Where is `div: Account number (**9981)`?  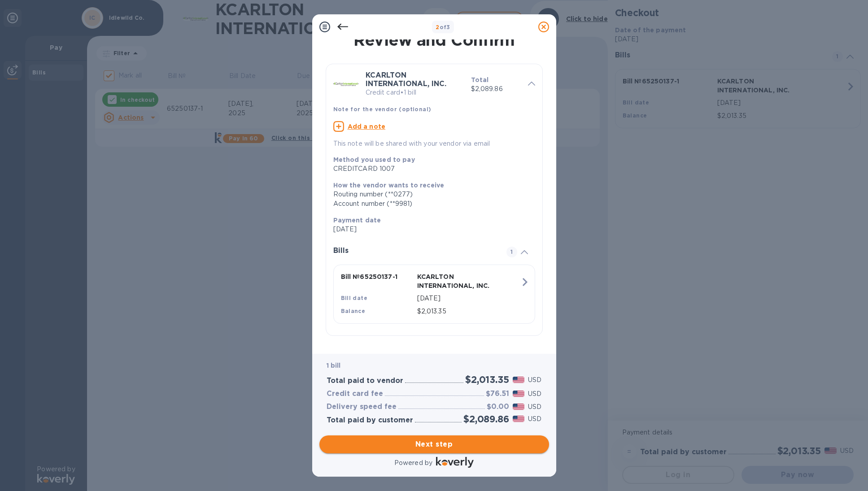
div: Account number (**9981) is located at coordinates (430, 204).